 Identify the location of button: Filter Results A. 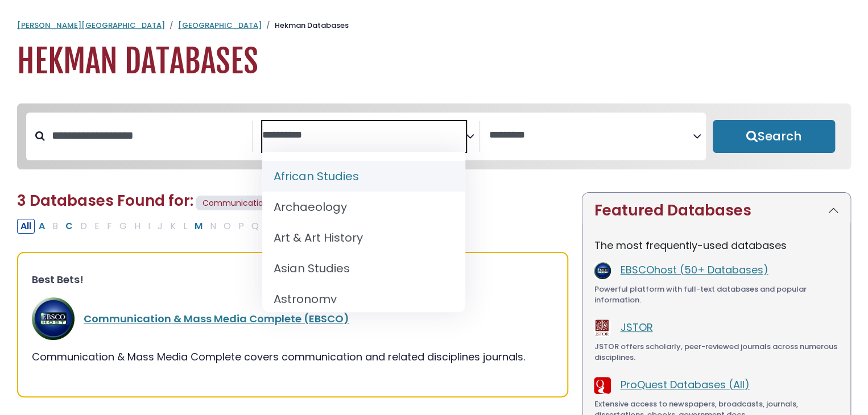
(42, 226).